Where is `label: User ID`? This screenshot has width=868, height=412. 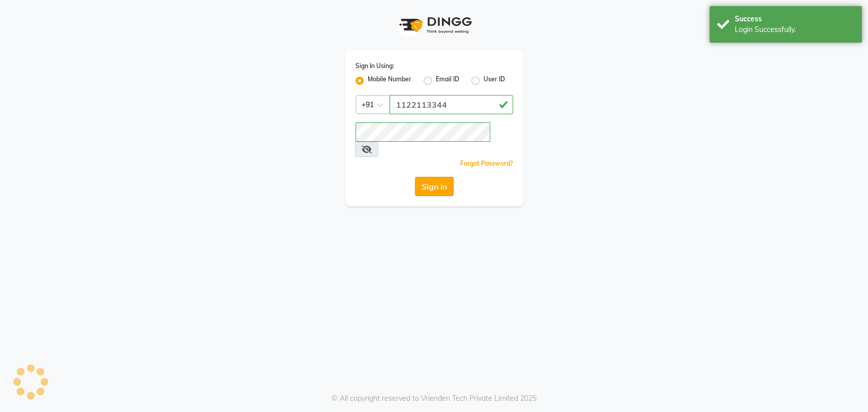
label: User ID is located at coordinates (495, 81).